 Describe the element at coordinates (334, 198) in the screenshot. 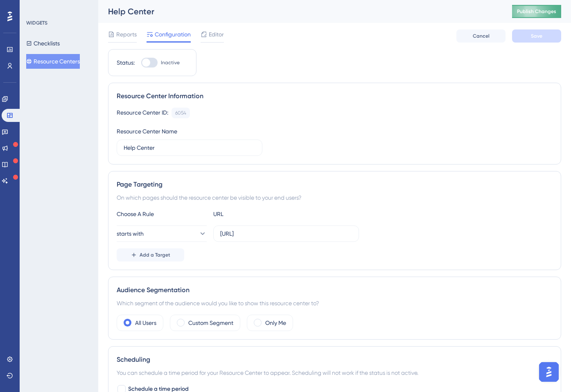

I see `div: On which pages should the resource center be visible to your end users?` at that location.